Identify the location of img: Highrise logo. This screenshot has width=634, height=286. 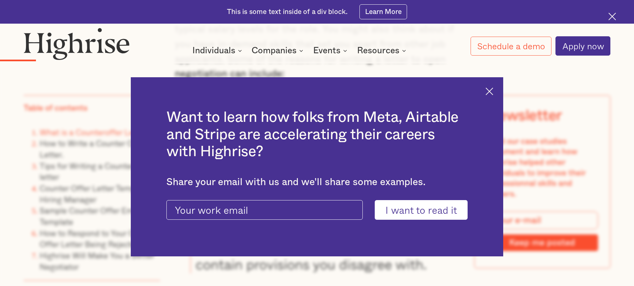
(77, 44).